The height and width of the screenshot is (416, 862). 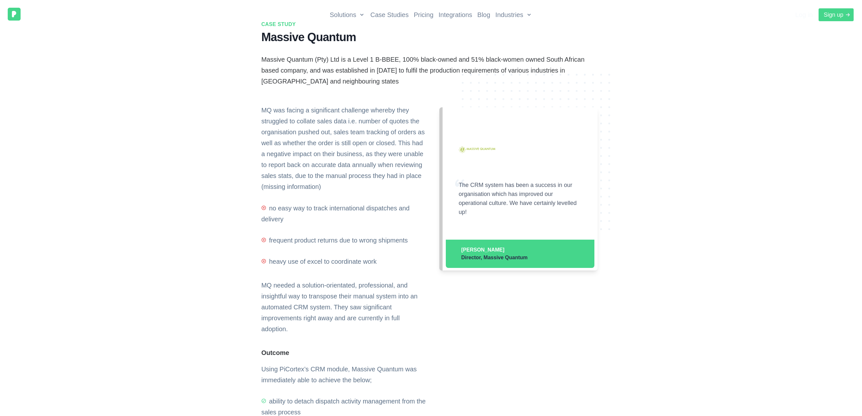 I want to click on p: The CRM system has been a success in our organisation which has improved our operational culture...., so click(x=517, y=199).